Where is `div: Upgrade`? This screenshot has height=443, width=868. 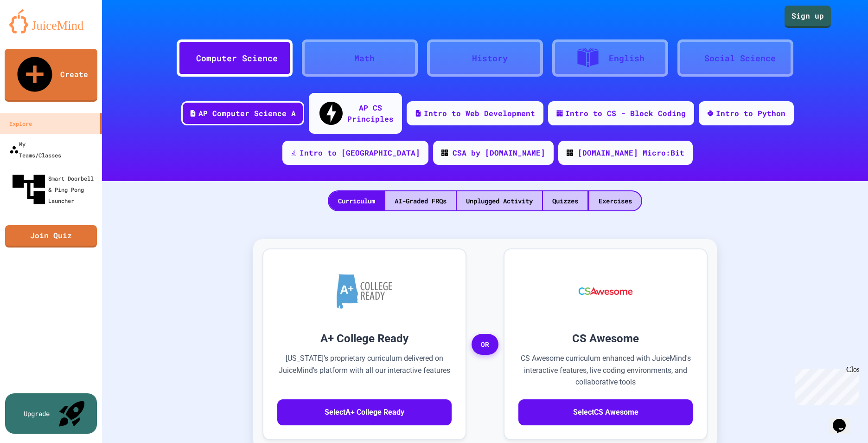 div: Upgrade is located at coordinates (36, 413).